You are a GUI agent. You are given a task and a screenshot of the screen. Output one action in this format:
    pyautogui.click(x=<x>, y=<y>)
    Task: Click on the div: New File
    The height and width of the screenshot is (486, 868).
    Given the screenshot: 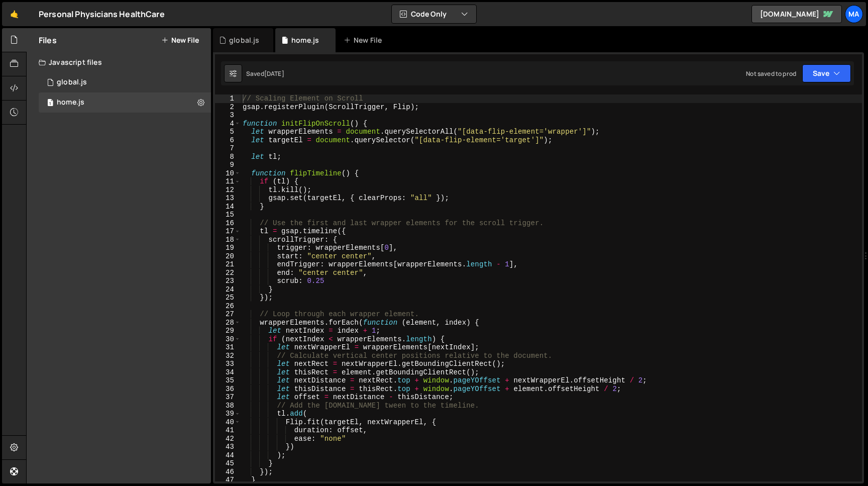 What is the action you would take?
    pyautogui.click(x=365, y=41)
    